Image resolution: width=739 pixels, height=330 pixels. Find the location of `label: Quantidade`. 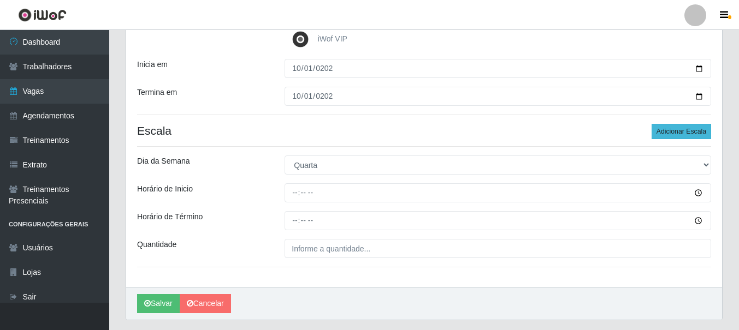

label: Quantidade is located at coordinates (157, 245).